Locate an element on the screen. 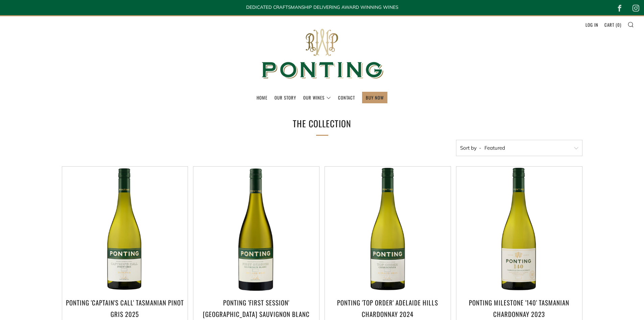 This screenshot has height=320, width=644. h1: The Collection is located at coordinates (322, 124).